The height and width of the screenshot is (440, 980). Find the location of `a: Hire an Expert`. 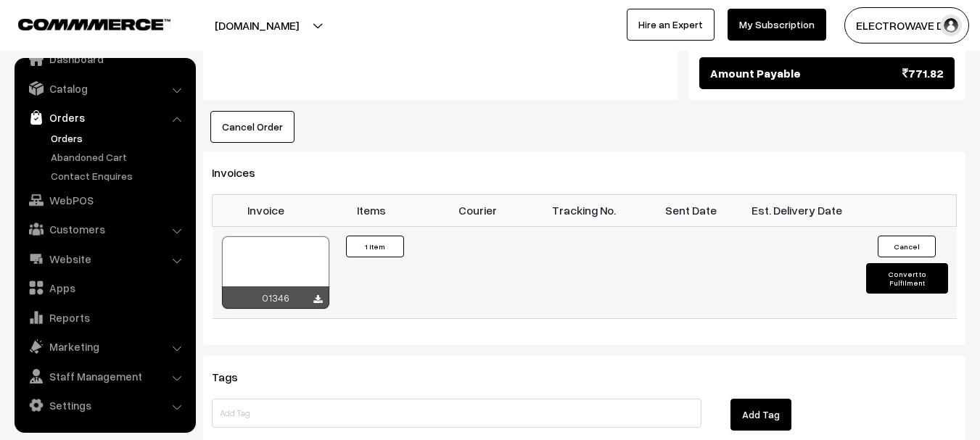

a: Hire an Expert is located at coordinates (670, 25).